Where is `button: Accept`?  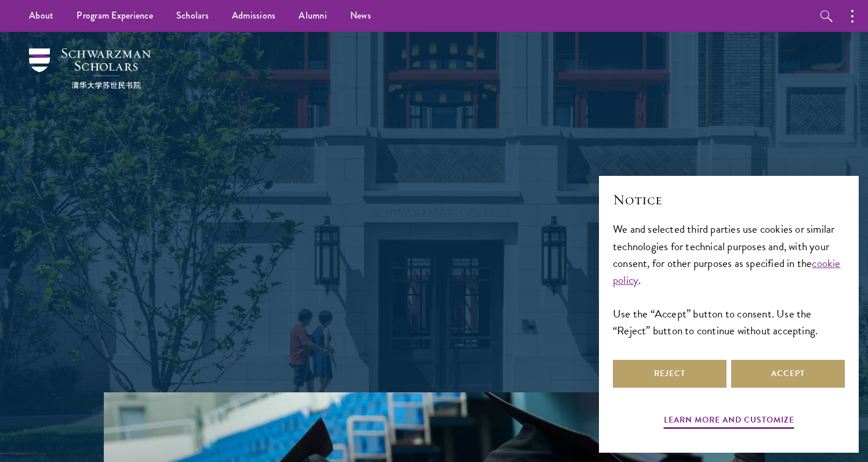
button: Accept is located at coordinates (788, 374).